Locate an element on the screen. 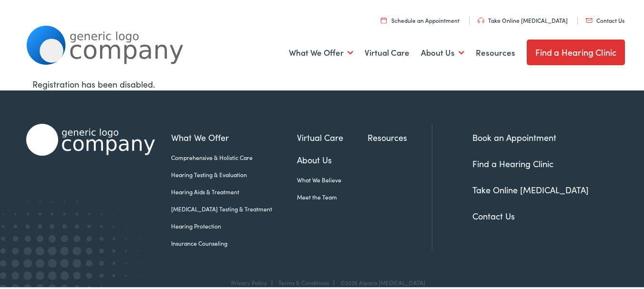  a: Comprehensive & Holistic Care is located at coordinates (234, 156).